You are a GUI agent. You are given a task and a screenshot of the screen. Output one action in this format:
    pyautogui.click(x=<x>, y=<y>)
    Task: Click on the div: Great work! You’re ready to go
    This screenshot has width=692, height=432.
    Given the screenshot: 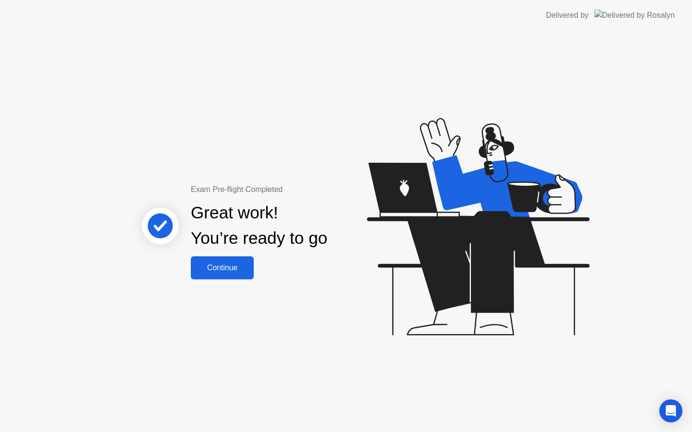 What is the action you would take?
    pyautogui.click(x=259, y=226)
    